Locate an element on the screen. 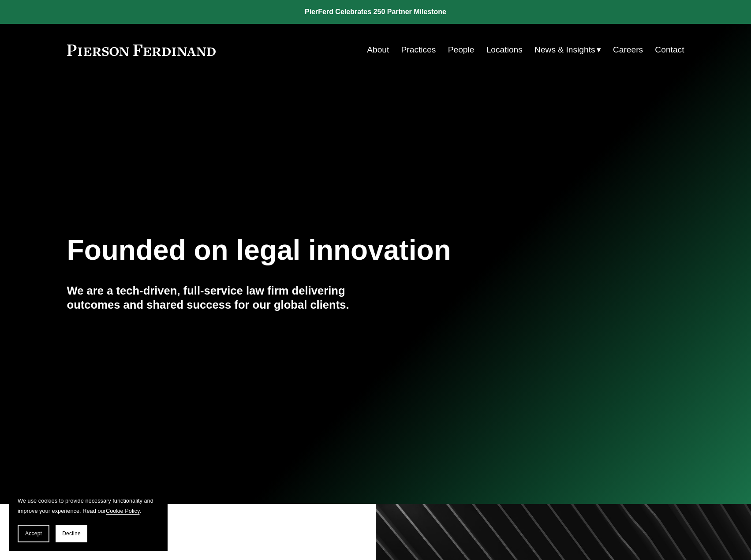 The width and height of the screenshot is (751, 560). a: People is located at coordinates (461, 50).